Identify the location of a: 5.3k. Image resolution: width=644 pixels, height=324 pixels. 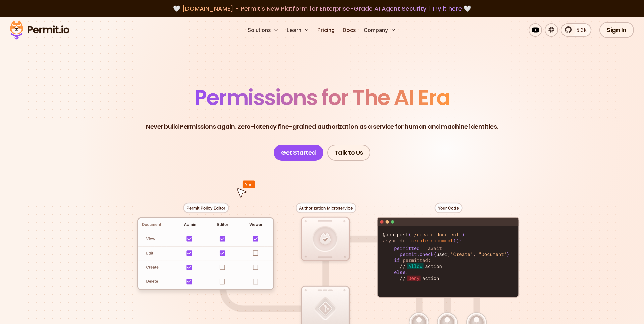
(576, 30).